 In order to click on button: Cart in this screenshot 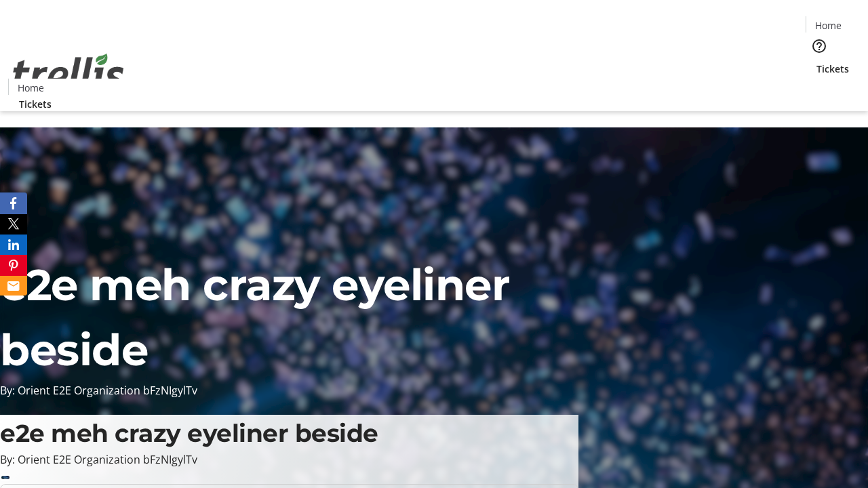, I will do `click(819, 89)`.